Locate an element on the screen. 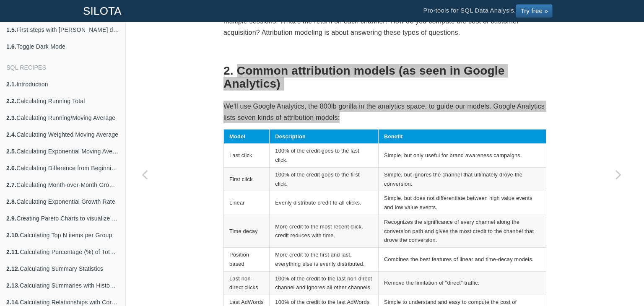 The height and width of the screenshot is (306, 644). td: Linear is located at coordinates (247, 203).